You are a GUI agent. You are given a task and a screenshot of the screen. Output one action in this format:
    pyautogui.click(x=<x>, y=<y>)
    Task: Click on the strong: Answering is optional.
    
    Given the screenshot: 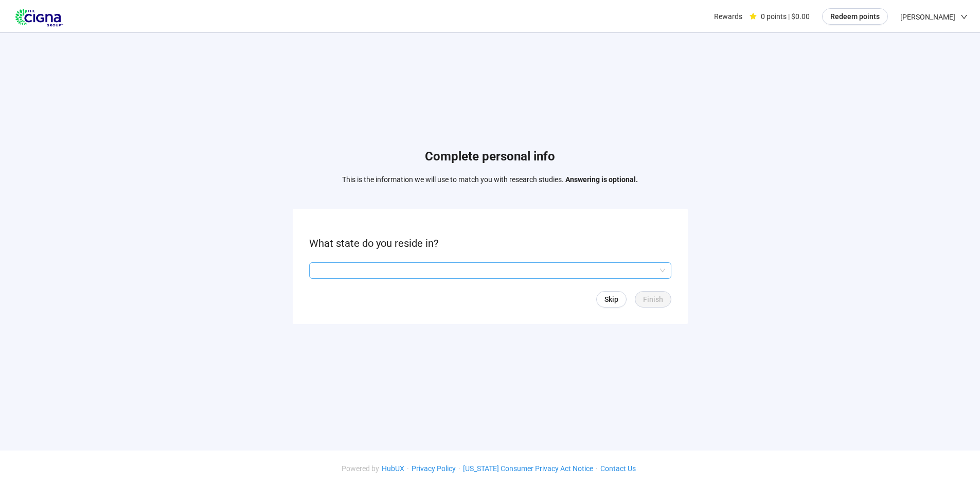 What is the action you would take?
    pyautogui.click(x=601, y=180)
    